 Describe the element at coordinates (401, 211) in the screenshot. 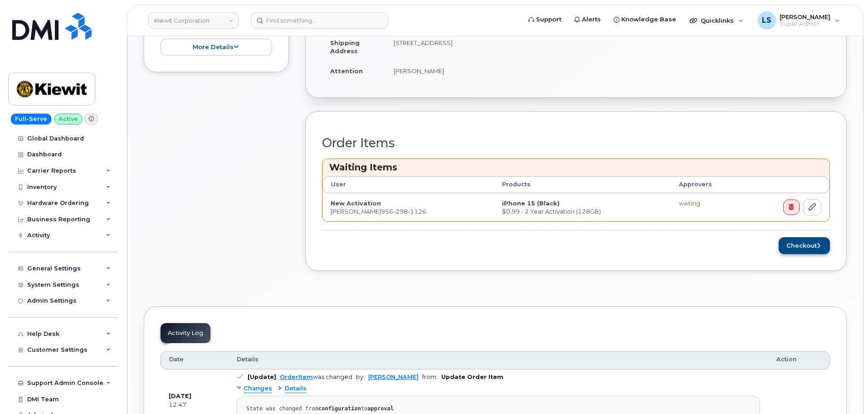

I see `span: 298` at that location.